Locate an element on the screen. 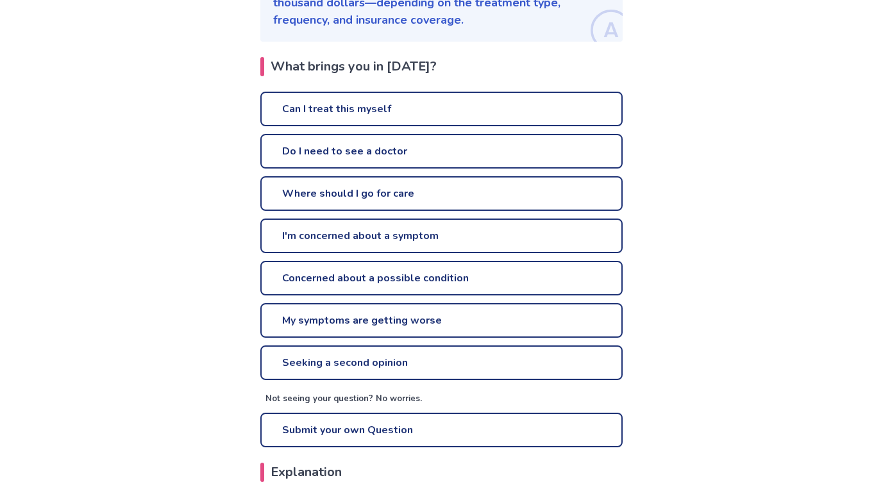 This screenshot has width=883, height=496. p: Not seeing your question? No worries. is located at coordinates (444, 400).